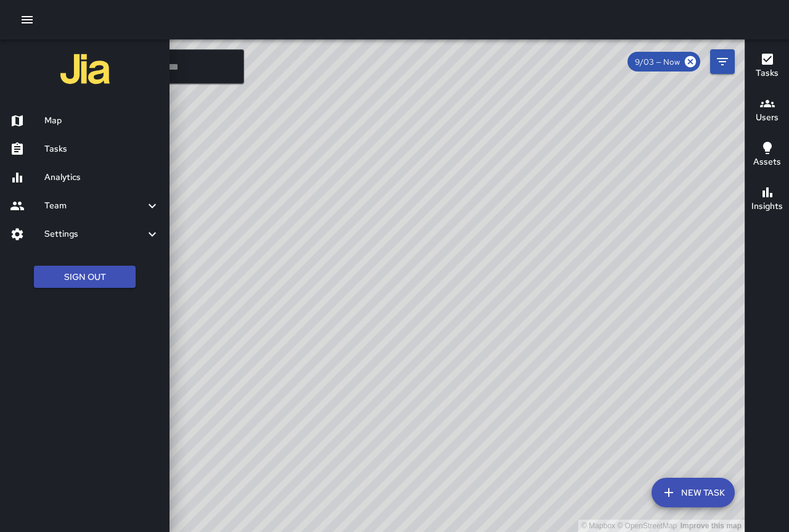  Describe the element at coordinates (102, 121) in the screenshot. I see `h6: Map` at that location.